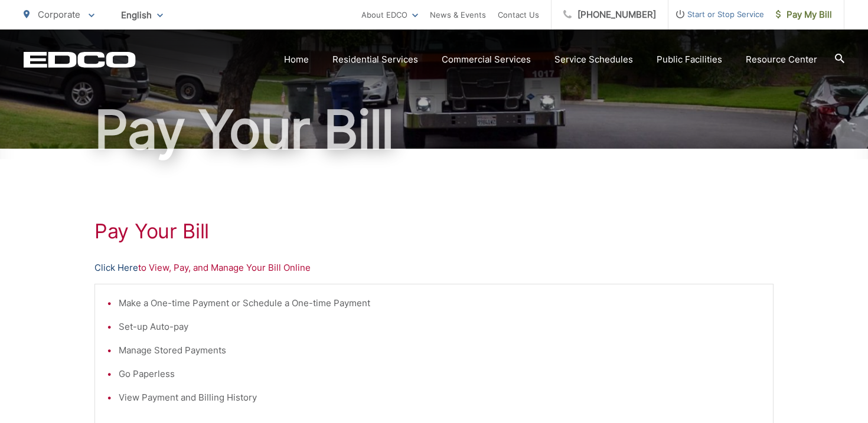 The height and width of the screenshot is (423, 868). What do you see at coordinates (440, 374) in the screenshot?
I see `li: Go Paperless` at bounding box center [440, 374].